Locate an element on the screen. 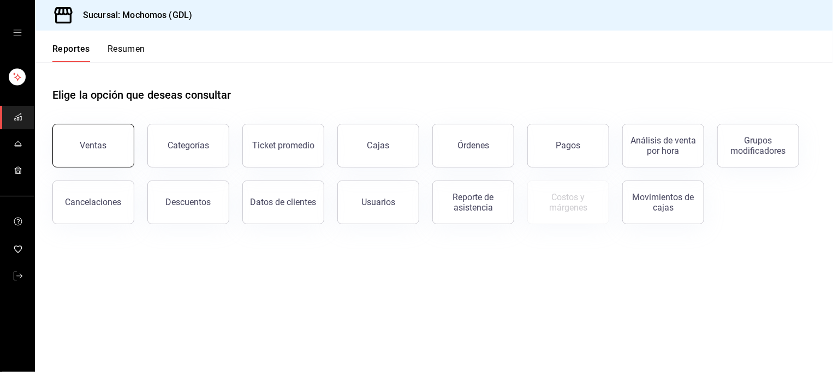 Image resolution: width=833 pixels, height=372 pixels. div: Órdenes is located at coordinates (473, 145).